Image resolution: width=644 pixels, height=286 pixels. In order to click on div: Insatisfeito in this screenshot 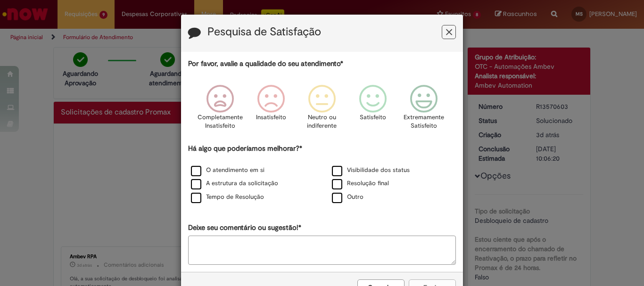, I will do `click(271, 110)`.